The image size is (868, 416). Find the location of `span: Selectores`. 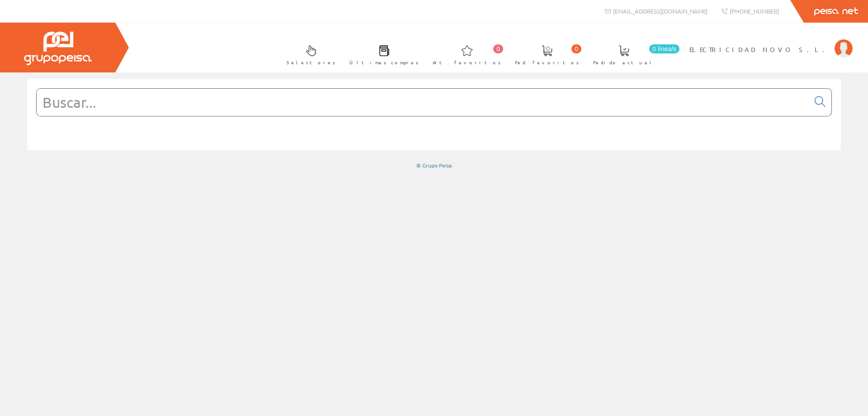

span: Selectores is located at coordinates (311, 62).